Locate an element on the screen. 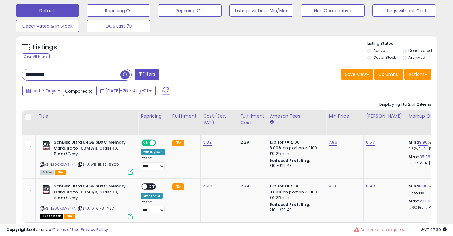 The width and height of the screenshot is (453, 236). a: 35.08 is located at coordinates (425, 157).